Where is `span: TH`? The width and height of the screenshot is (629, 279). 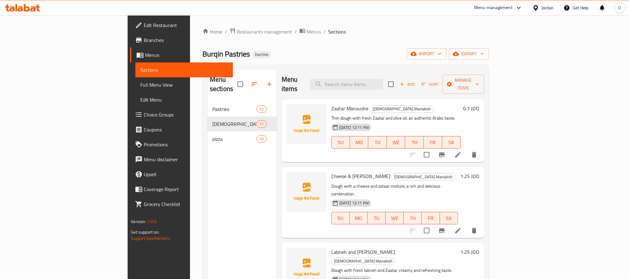
span: TH is located at coordinates (413, 218).